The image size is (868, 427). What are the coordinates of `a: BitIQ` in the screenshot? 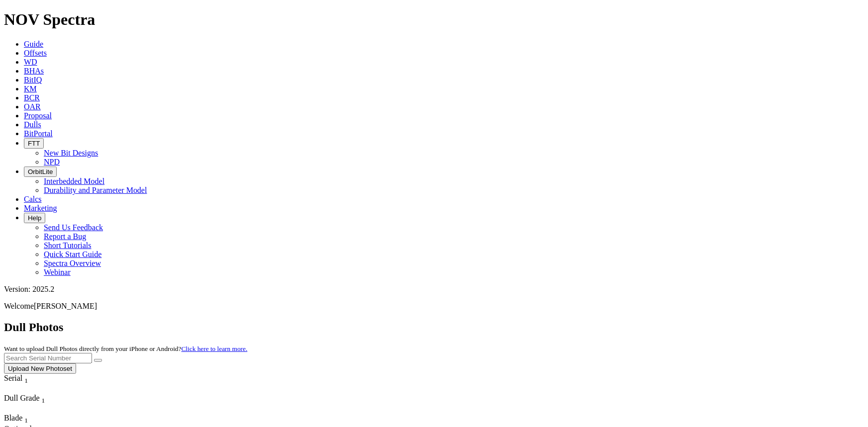 It's located at (33, 79).